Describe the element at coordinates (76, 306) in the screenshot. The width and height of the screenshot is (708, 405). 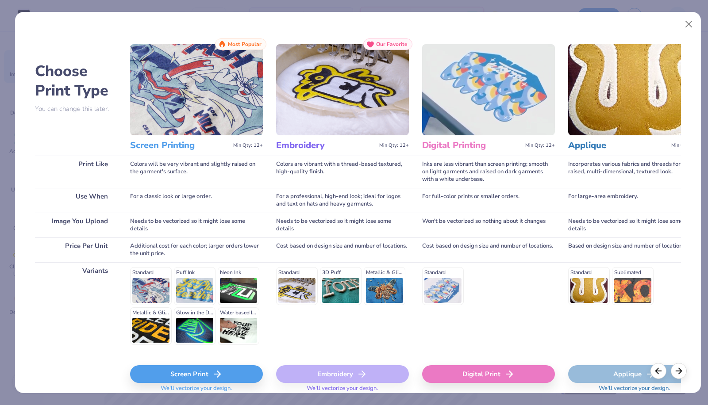
I see `div: Variants` at that location.